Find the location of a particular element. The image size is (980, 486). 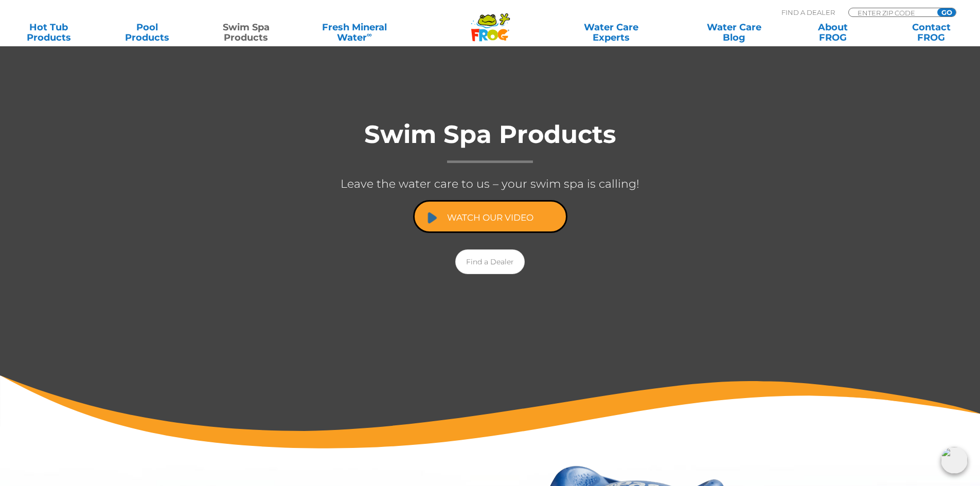

a: Swim SpaProducts is located at coordinates (246, 33).